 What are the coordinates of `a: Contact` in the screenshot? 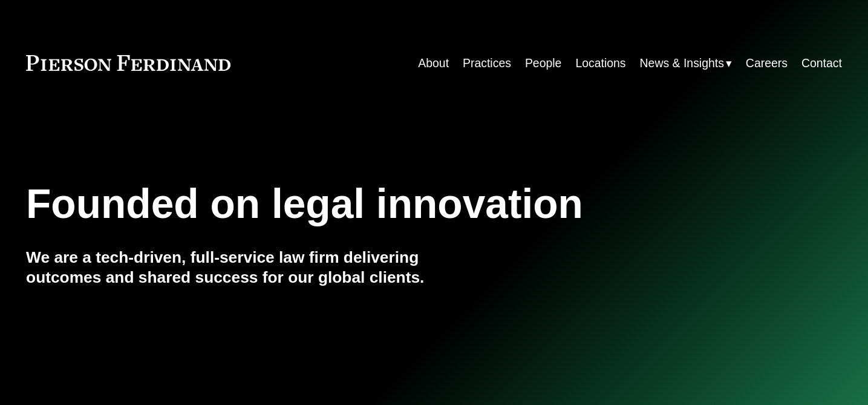 It's located at (821, 63).